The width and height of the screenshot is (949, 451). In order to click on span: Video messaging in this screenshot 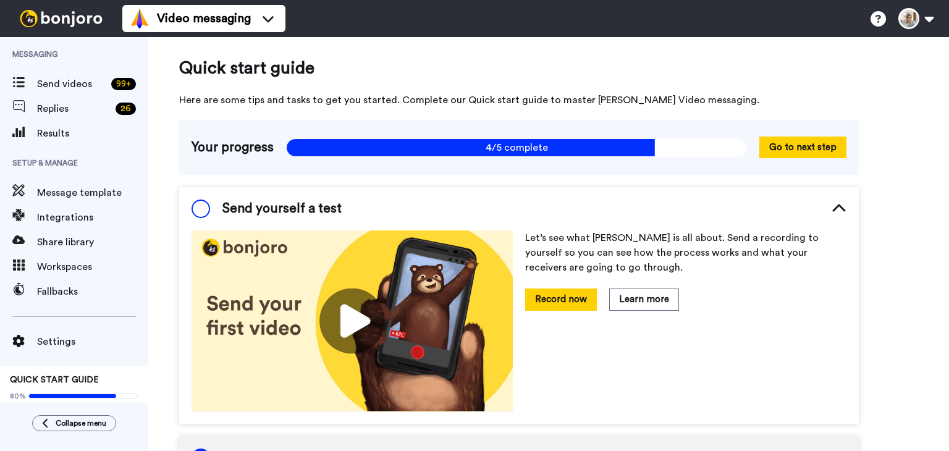, I will do `click(204, 19)`.